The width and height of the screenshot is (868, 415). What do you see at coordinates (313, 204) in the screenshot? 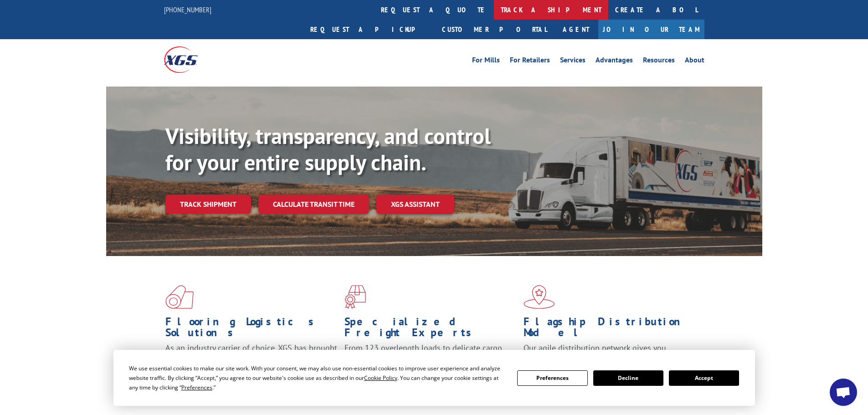
I see `a: Calculate transit time` at bounding box center [313, 204].